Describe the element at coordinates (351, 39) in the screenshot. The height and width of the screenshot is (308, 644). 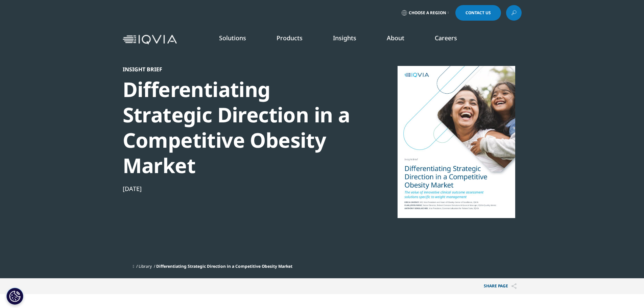
I see `nav: Primary` at that location.